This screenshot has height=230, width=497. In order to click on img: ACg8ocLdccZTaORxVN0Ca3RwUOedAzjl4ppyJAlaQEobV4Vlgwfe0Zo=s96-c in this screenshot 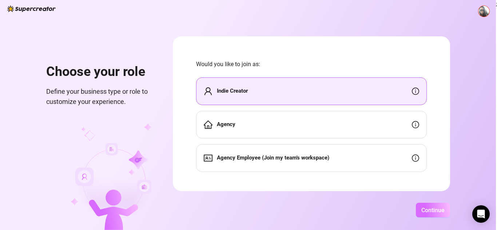, I will do `click(484, 11)`.